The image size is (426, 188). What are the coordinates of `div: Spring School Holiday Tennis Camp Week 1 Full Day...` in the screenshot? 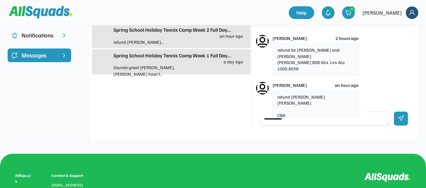 It's located at (178, 56).